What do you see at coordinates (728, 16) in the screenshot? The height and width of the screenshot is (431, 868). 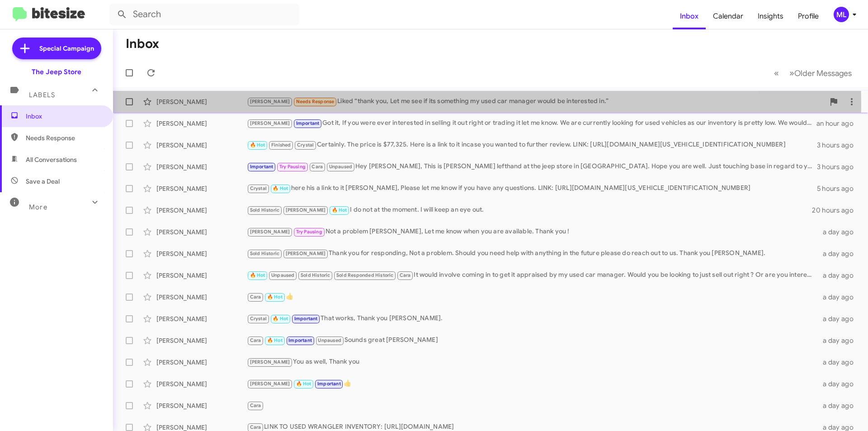 I see `a: Calendar` at bounding box center [728, 16].